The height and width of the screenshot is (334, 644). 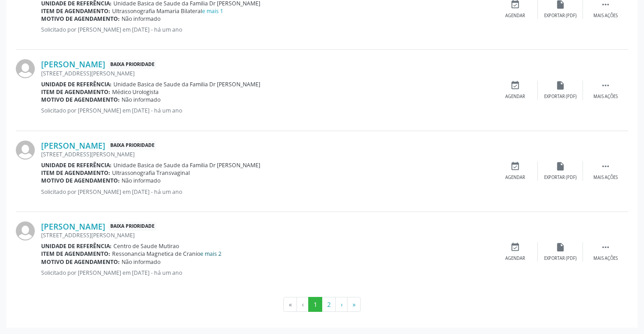 What do you see at coordinates (341, 305) in the screenshot?
I see `button: Go to next page` at bounding box center [341, 305].